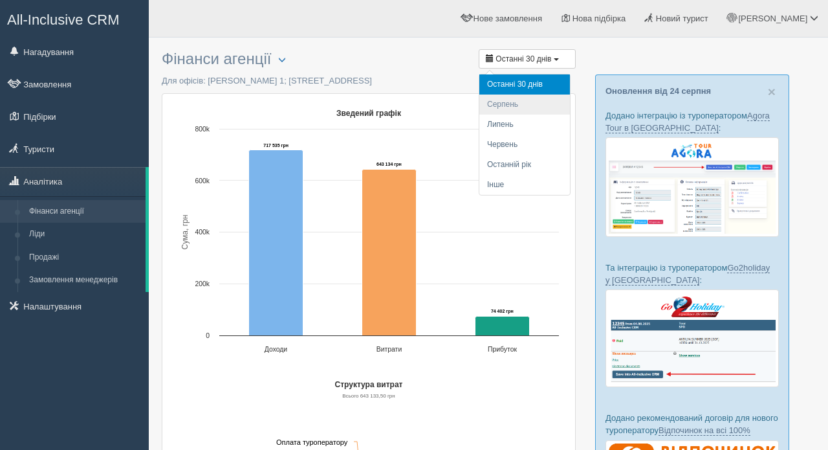 The image size is (828, 450). Describe the element at coordinates (202, 283) in the screenshot. I see `text: 200k` at that location.